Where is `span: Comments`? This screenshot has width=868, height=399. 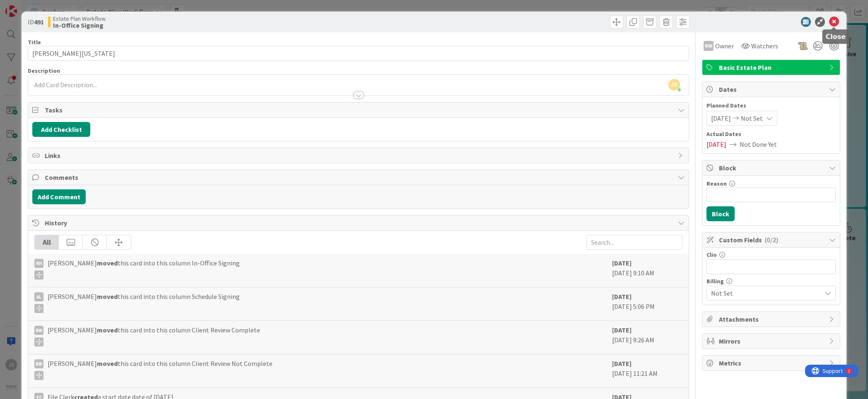 span: Comments is located at coordinates (359, 178).